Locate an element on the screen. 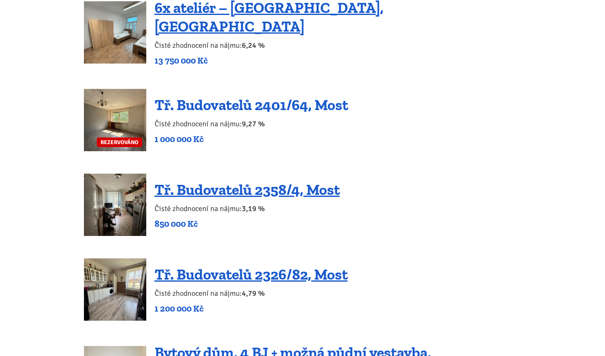 The image size is (605, 356). a: REZERVOVÁNO is located at coordinates (115, 120).